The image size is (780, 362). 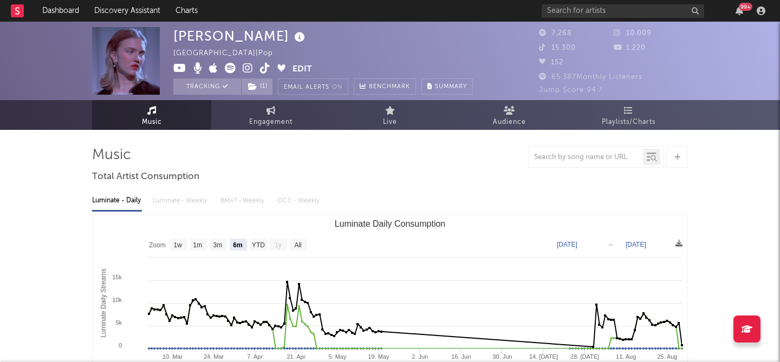 I want to click on input: Search for artists, so click(x=623, y=11).